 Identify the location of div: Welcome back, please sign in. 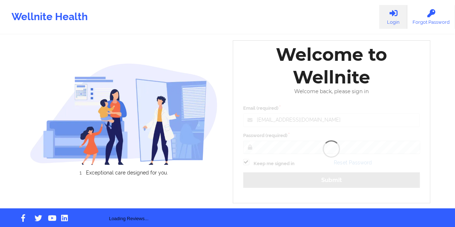
(332, 91).